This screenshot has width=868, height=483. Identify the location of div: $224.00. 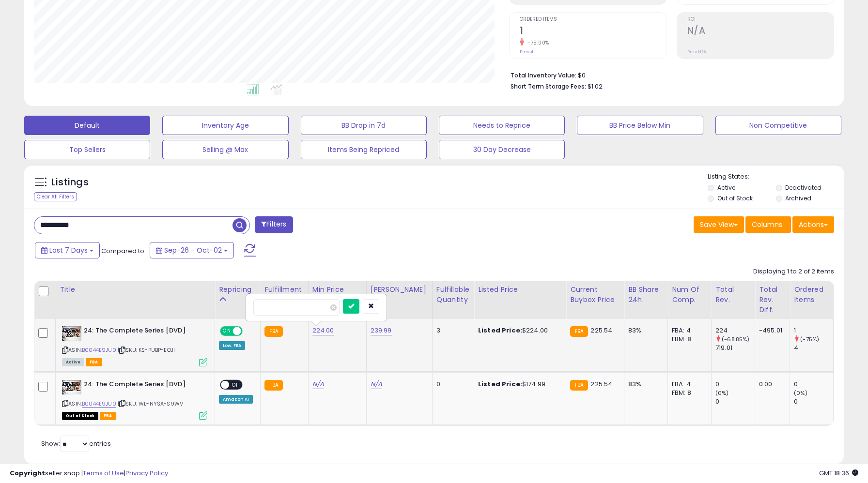
(518, 331).